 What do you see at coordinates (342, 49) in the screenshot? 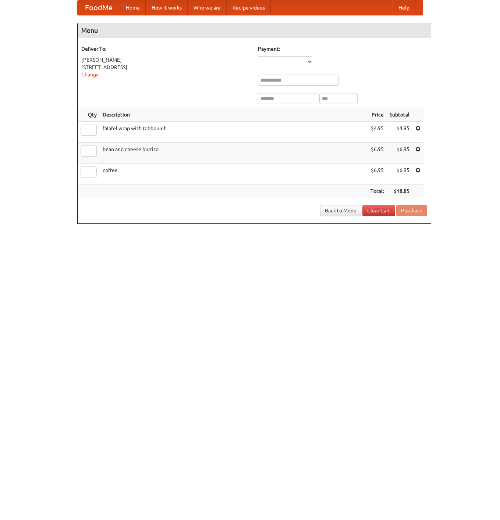
I see `h5: Payment:` at bounding box center [342, 49].